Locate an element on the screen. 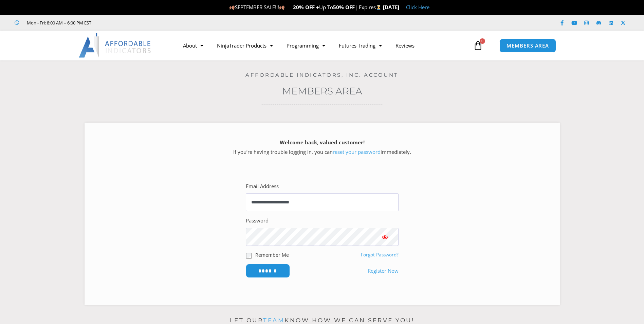 Image resolution: width=644 pixels, height=324 pixels. p: If you’re having trouble logging in, you can immediately. is located at coordinates (322, 148).